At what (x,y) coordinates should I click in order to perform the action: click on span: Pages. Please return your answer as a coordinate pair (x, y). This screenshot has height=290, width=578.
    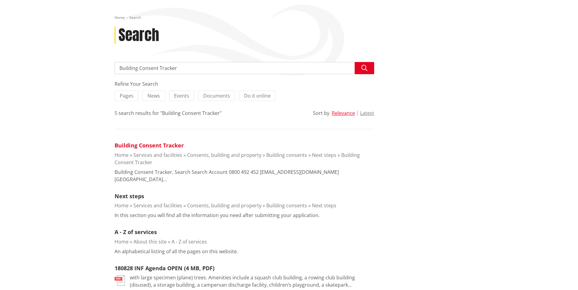
    Looking at the image, I should click on (126, 96).